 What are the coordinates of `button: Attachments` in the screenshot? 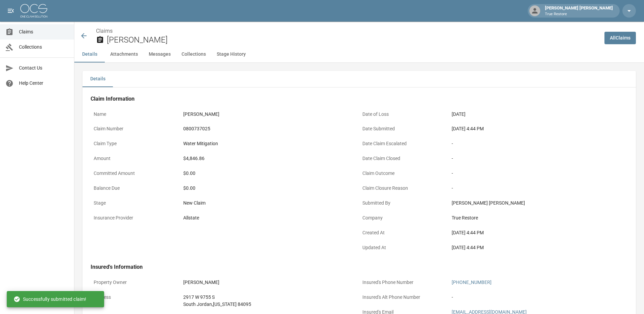 It's located at (124, 54).